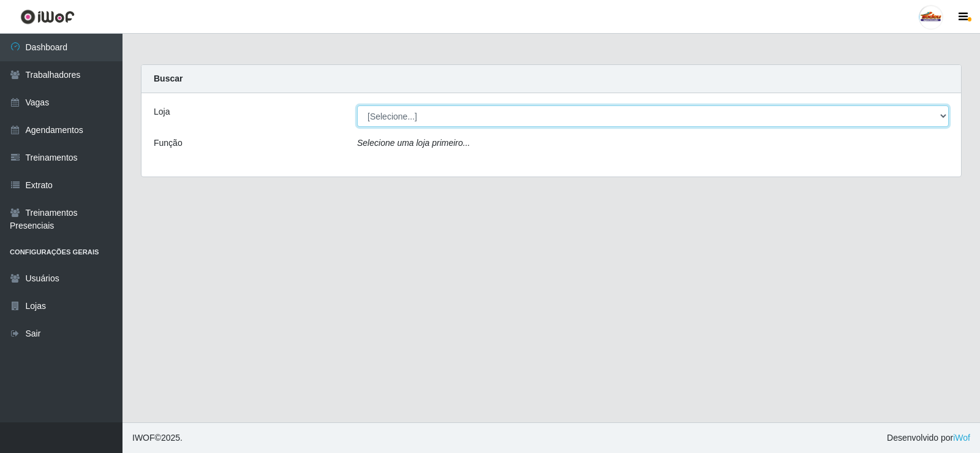  Describe the element at coordinates (168, 143) in the screenshot. I see `label: Função` at that location.